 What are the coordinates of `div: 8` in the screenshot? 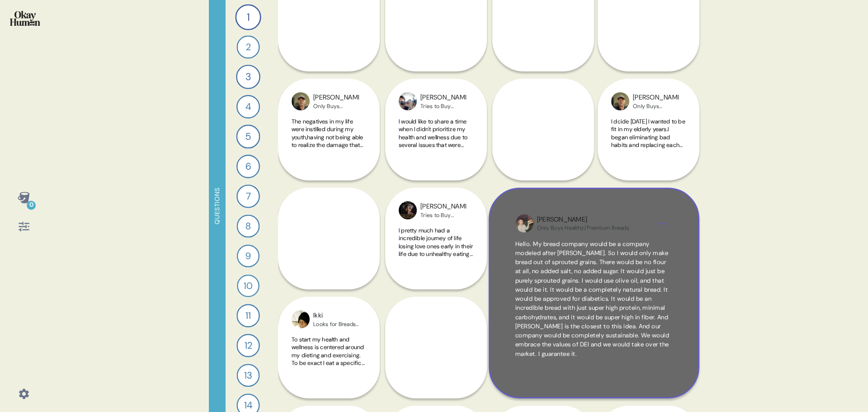 It's located at (248, 226).